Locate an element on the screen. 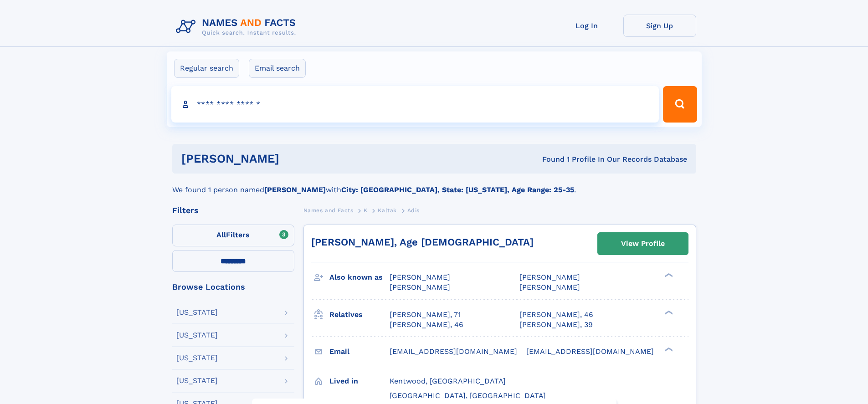 This screenshot has width=868, height=404. div: We found 1 person named with . is located at coordinates (434, 185).